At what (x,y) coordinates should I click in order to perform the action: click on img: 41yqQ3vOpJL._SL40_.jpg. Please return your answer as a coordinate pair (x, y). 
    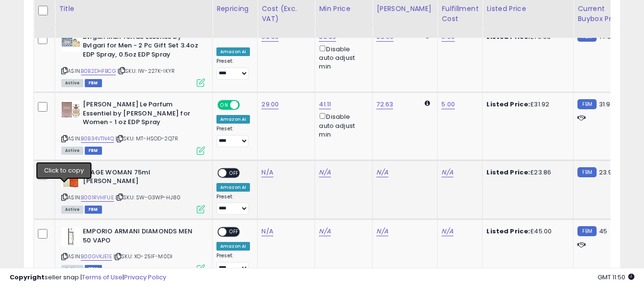
    Looking at the image, I should click on (71, 110).